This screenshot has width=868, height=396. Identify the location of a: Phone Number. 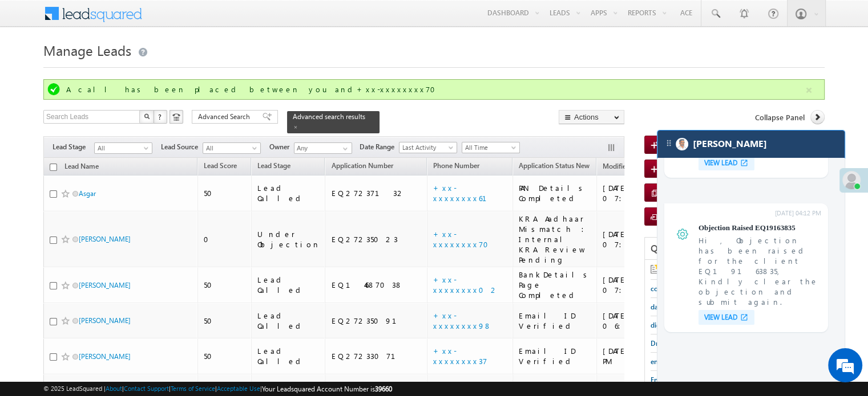
(456, 167).